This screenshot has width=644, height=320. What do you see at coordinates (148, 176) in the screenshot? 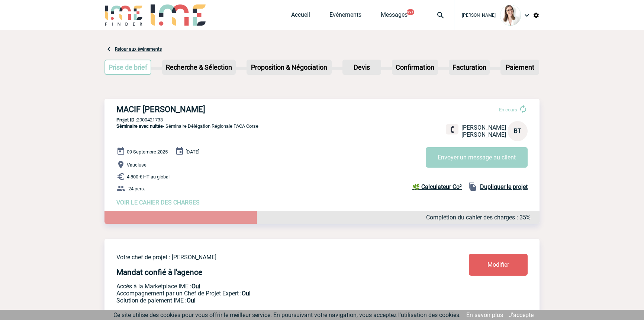
I see `span: 4 800 € HT au global` at bounding box center [148, 176].